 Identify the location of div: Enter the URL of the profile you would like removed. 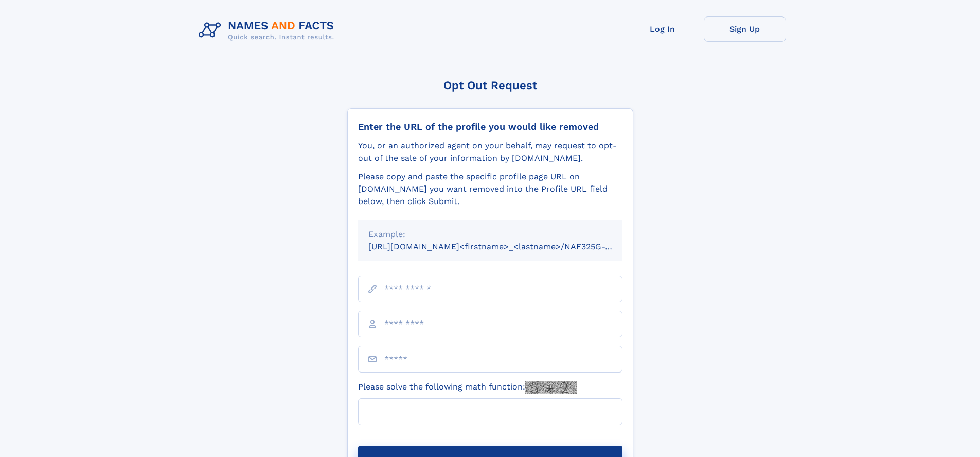
(490, 127).